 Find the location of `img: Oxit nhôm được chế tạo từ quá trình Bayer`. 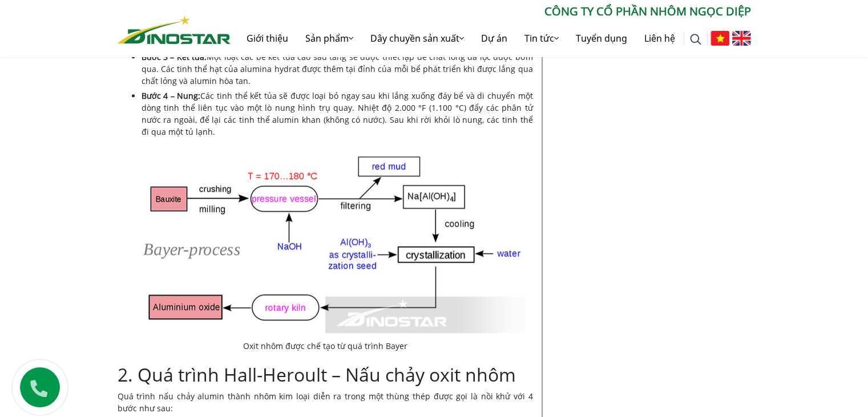

img: Oxit nhôm được chế tạo từ quá trình Bayer is located at coordinates (326, 240).